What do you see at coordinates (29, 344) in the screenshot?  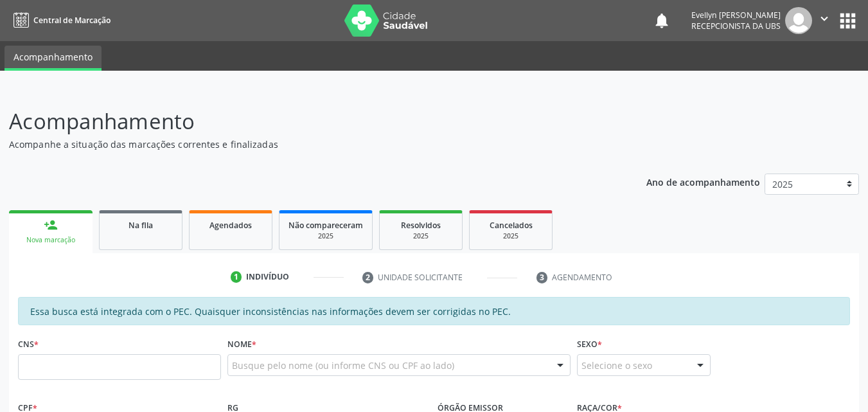 I see `label: CNS` at bounding box center [29, 344].